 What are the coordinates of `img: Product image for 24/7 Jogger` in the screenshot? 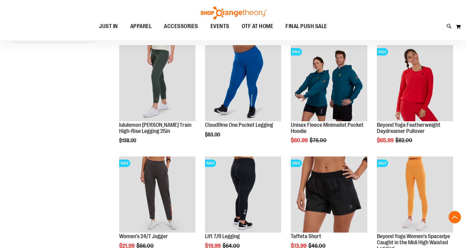 It's located at (157, 195).